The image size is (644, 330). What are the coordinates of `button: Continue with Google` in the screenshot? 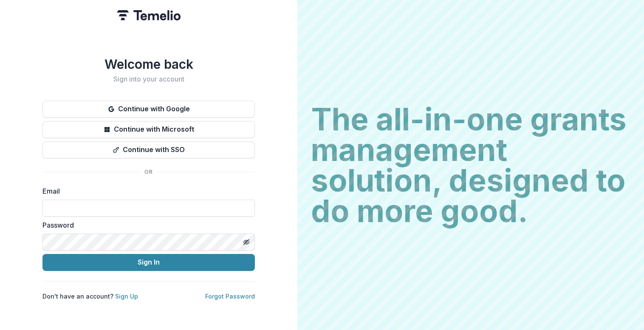 It's located at (149, 109).